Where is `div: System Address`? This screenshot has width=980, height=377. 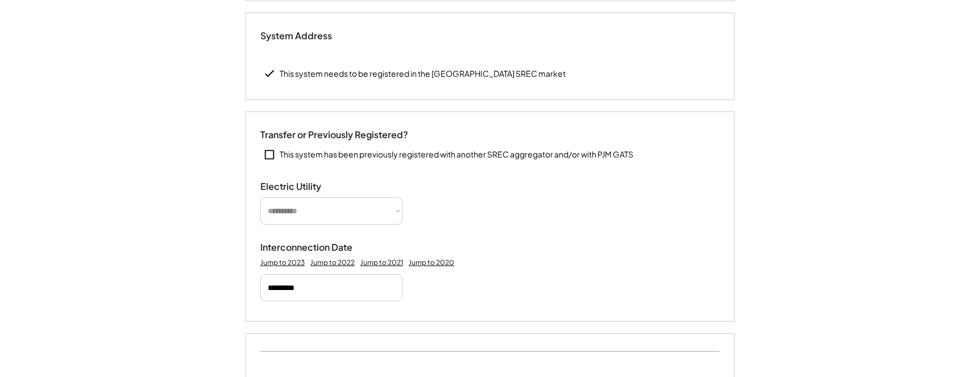
div: System Address is located at coordinates (317, 35).